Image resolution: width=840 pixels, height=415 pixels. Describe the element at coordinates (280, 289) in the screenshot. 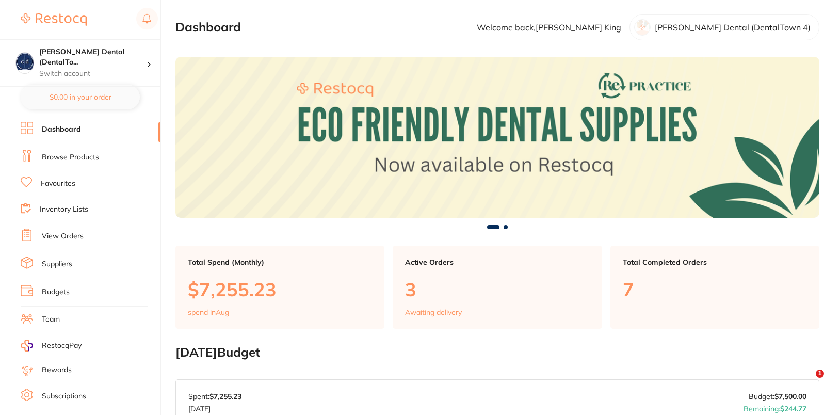

I see `p: $7,255.23` at that location.